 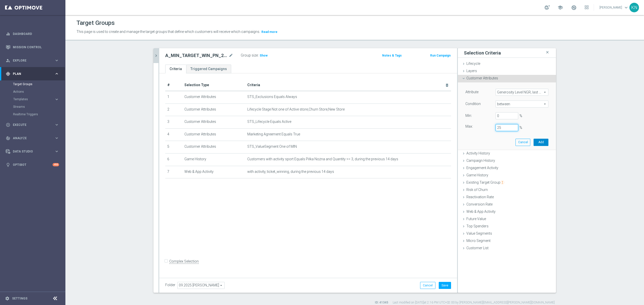 What do you see at coordinates (33, 151) in the screenshot?
I see `span: Data Studio` at bounding box center [33, 151].